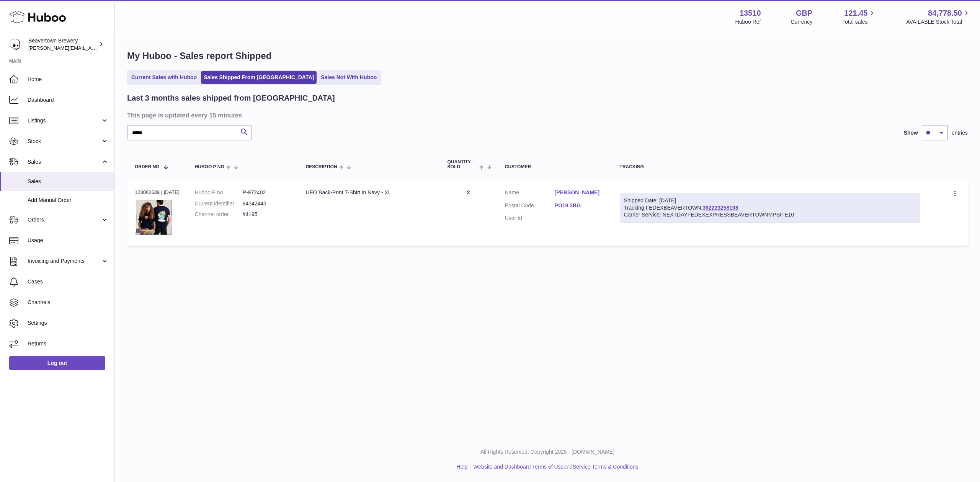  What do you see at coordinates (64, 220) in the screenshot?
I see `span: Orders` at bounding box center [64, 220].